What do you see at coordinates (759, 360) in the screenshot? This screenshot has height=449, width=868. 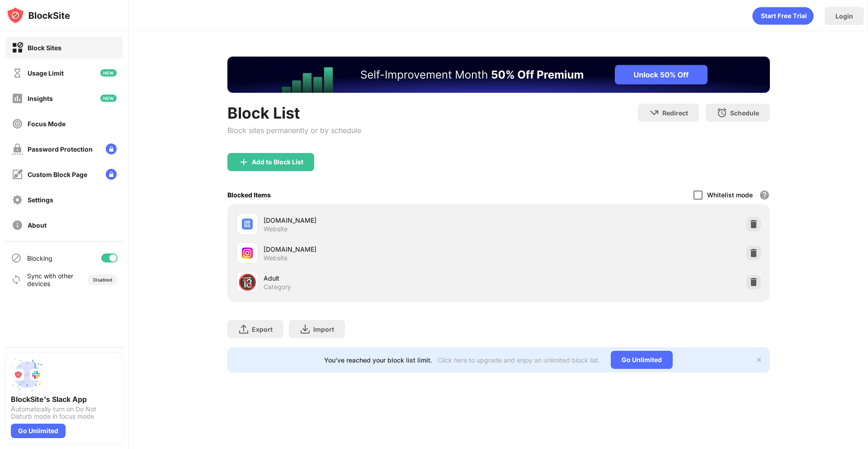 I see `img: x-button.svg` at bounding box center [759, 360].